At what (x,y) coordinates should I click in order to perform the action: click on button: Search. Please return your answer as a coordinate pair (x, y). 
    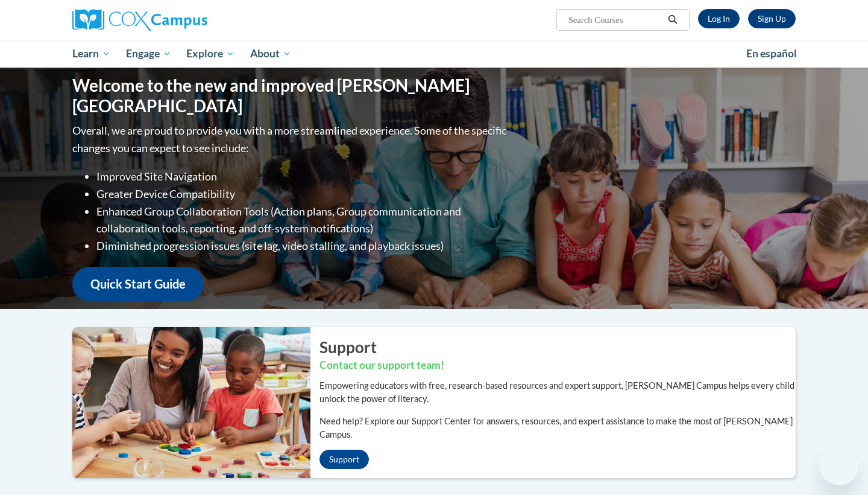
    Looking at the image, I should click on (673, 20).